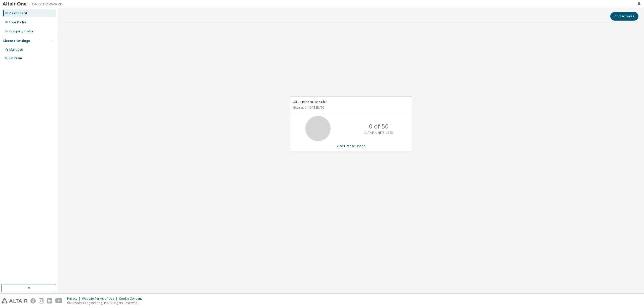 The image size is (644, 308). What do you see at coordinates (379, 126) in the screenshot?
I see `p: 0 of 50` at bounding box center [379, 126].